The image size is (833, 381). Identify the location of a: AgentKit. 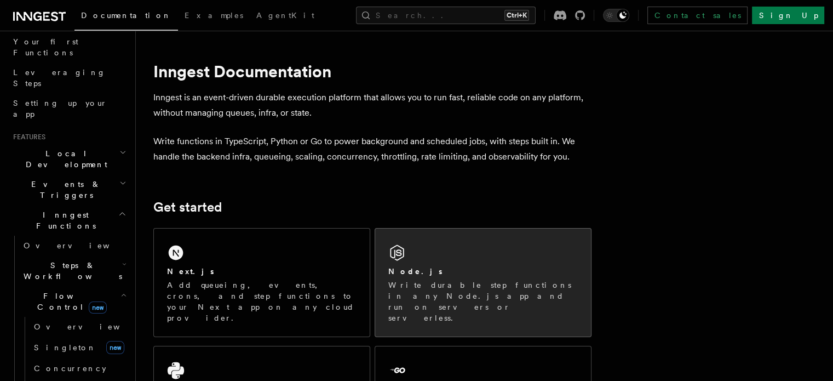
(285, 16).